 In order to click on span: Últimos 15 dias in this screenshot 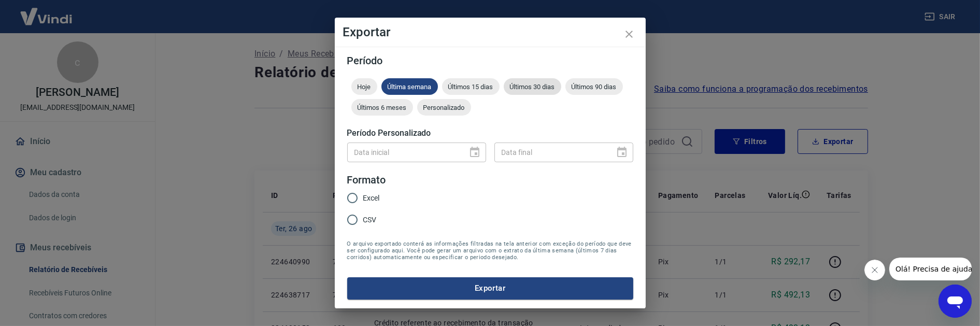, I will do `click(471, 87)`.